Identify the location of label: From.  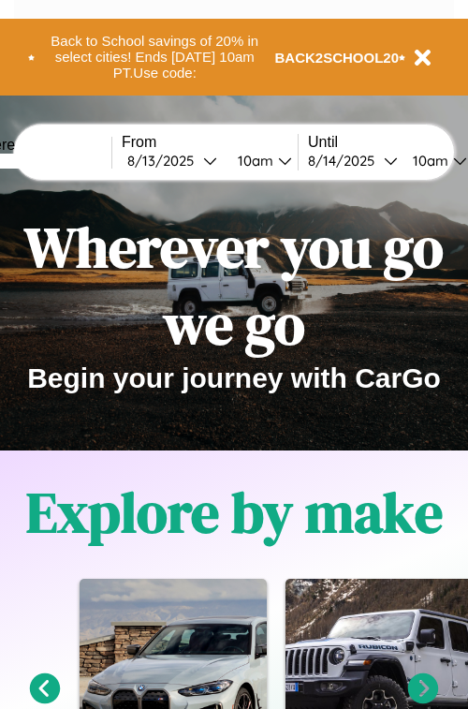
(210, 142).